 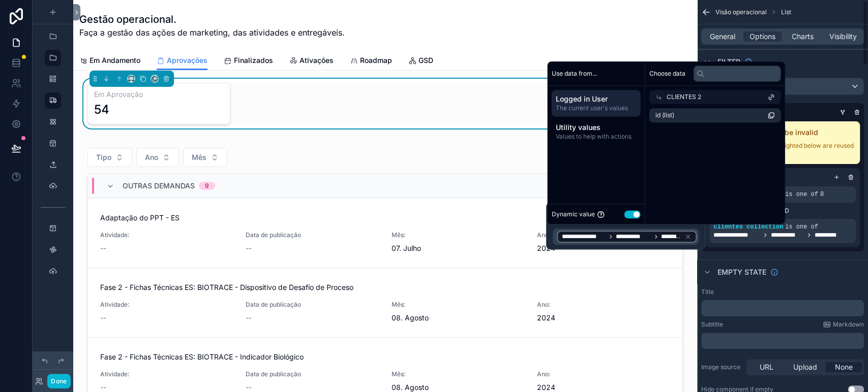 What do you see at coordinates (847, 324) in the screenshot?
I see `span: Markdown` at bounding box center [847, 324].